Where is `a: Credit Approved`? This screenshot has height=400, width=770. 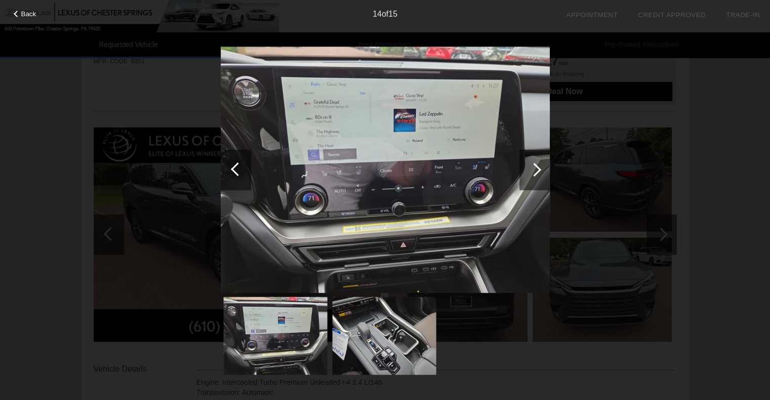 a: Credit Approved is located at coordinates (672, 15).